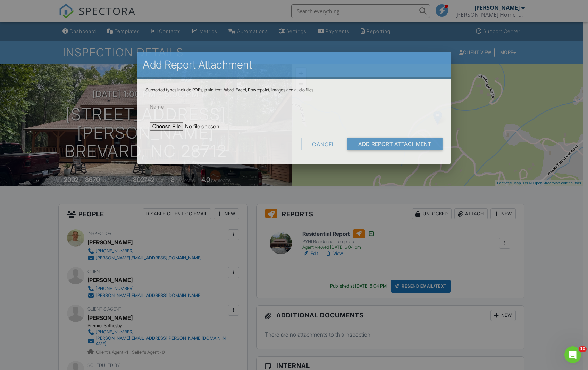 Image resolution: width=588 pixels, height=370 pixels. I want to click on div: Supported types include PDFs, plain text, Word, Excel, Powerpoint, images and audio files., so click(294, 90).